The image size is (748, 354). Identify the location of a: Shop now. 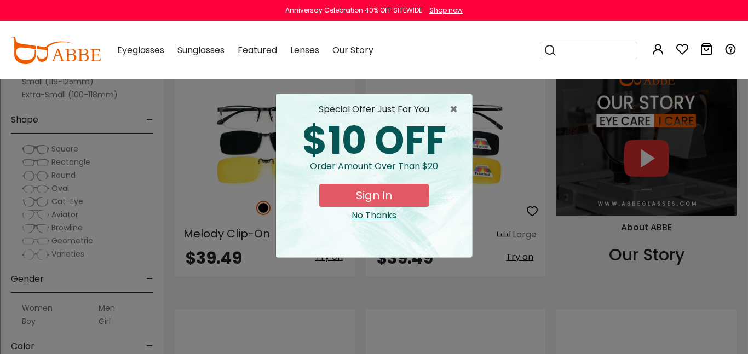
(443, 10).